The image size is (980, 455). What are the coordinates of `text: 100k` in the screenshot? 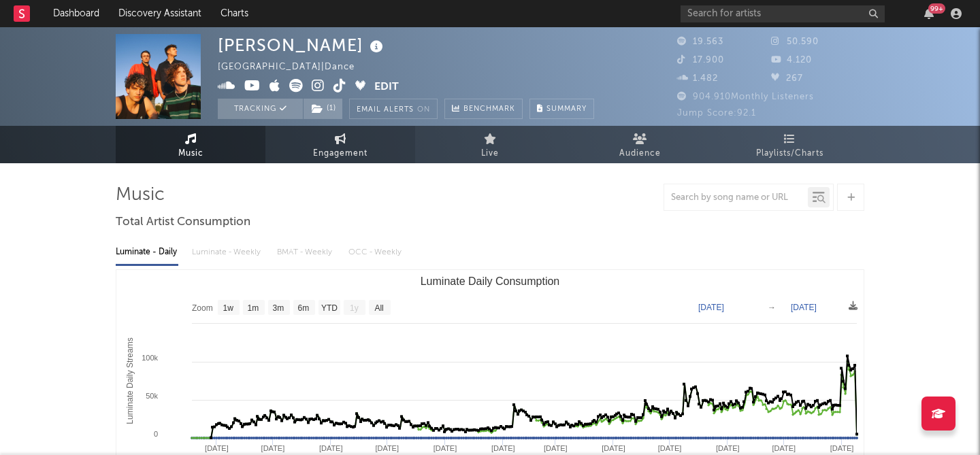 It's located at (150, 358).